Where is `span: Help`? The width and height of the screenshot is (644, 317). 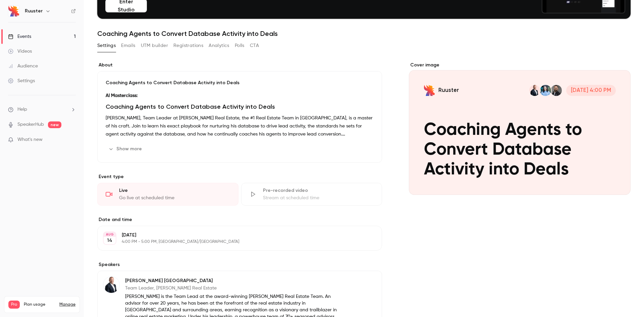 span: Help is located at coordinates (22, 109).